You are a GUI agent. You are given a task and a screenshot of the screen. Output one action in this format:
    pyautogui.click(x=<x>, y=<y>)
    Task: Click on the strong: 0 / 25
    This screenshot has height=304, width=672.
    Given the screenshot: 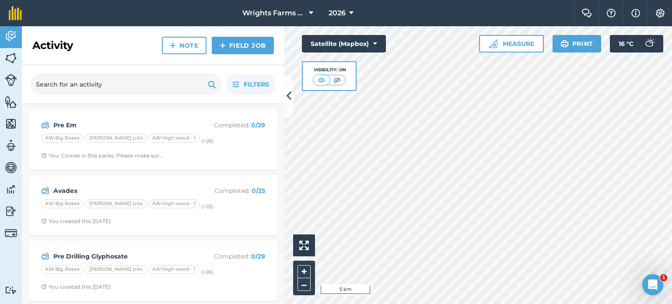 What is the action you would take?
    pyautogui.click(x=258, y=191)
    